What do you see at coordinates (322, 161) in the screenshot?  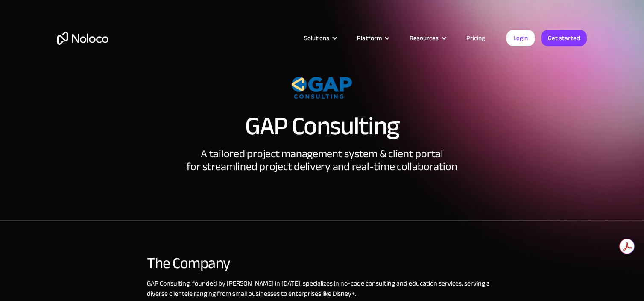 I see `div: A tailored project management system & client portal for streamlined project delivery and real-ti...` at bounding box center [322, 161].